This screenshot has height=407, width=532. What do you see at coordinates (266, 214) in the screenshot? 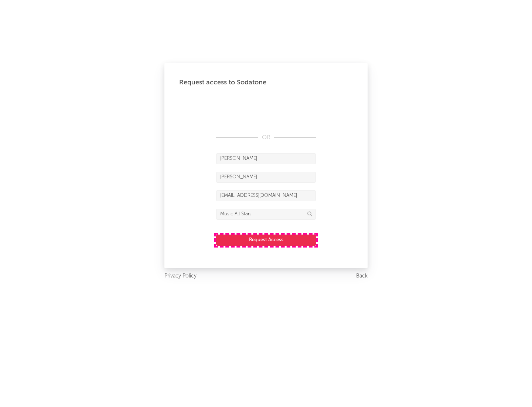
I see `input: Division` at bounding box center [266, 214].